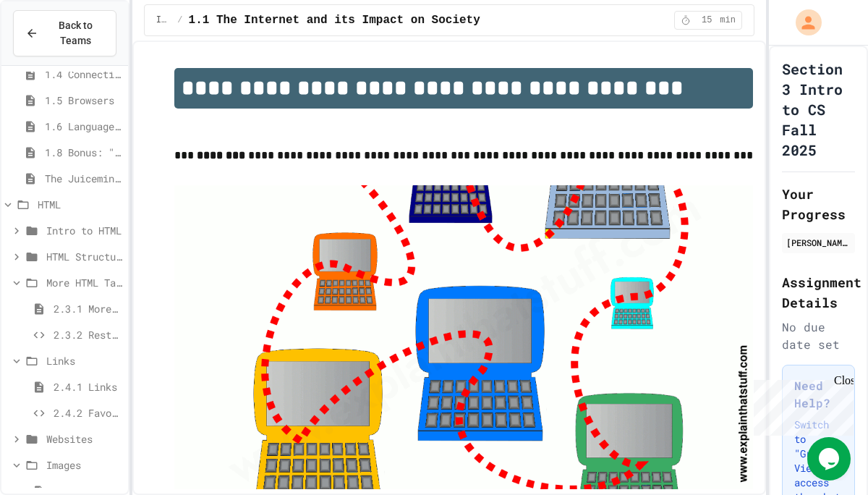 The image size is (868, 495). What do you see at coordinates (818, 109) in the screenshot?
I see `h1: Section 3 Intro to CS Fall 2025` at bounding box center [818, 109].